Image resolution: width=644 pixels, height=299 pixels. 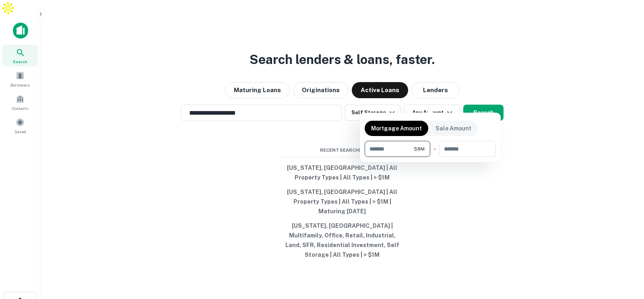 I want to click on p: Mortgage Amount, so click(x=396, y=128).